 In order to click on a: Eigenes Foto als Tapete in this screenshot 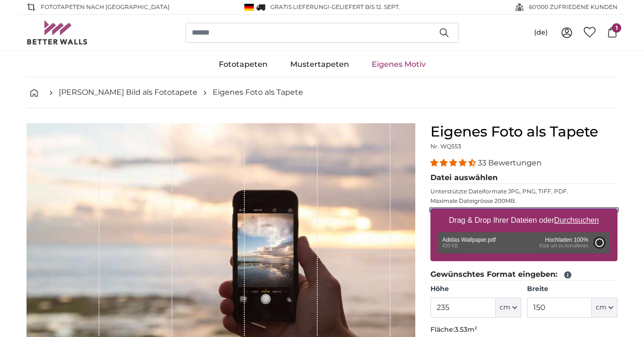, I will do `click(258, 93)`.